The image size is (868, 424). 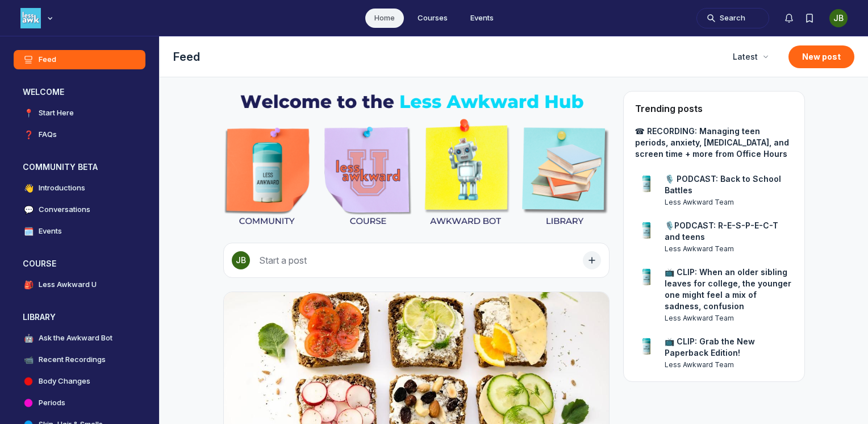 What do you see at coordinates (80, 264) in the screenshot?
I see `button: COURSECollapse space` at bounding box center [80, 264].